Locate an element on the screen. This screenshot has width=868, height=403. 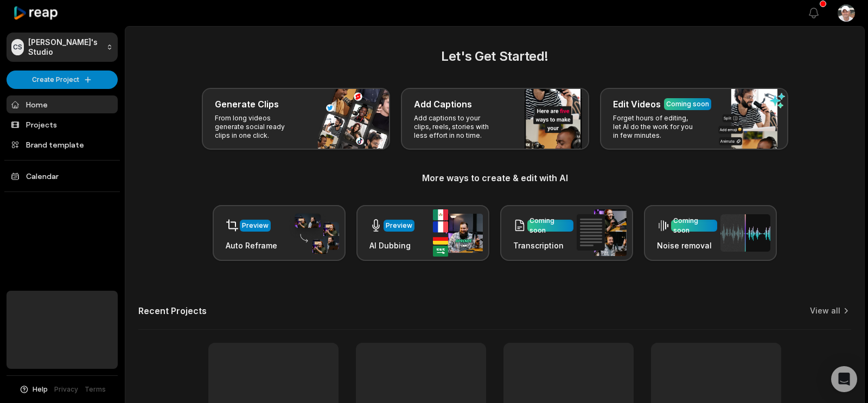
a: Brand template is located at coordinates (62, 145).